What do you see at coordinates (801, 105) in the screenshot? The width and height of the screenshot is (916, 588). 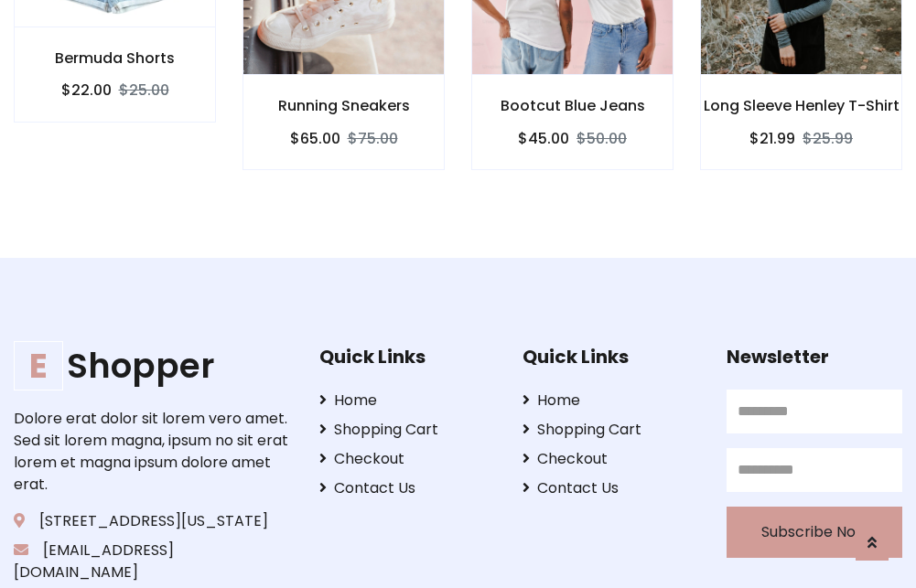 I see `h6: Long Sleeve Henley T-Shirt` at bounding box center [801, 105].